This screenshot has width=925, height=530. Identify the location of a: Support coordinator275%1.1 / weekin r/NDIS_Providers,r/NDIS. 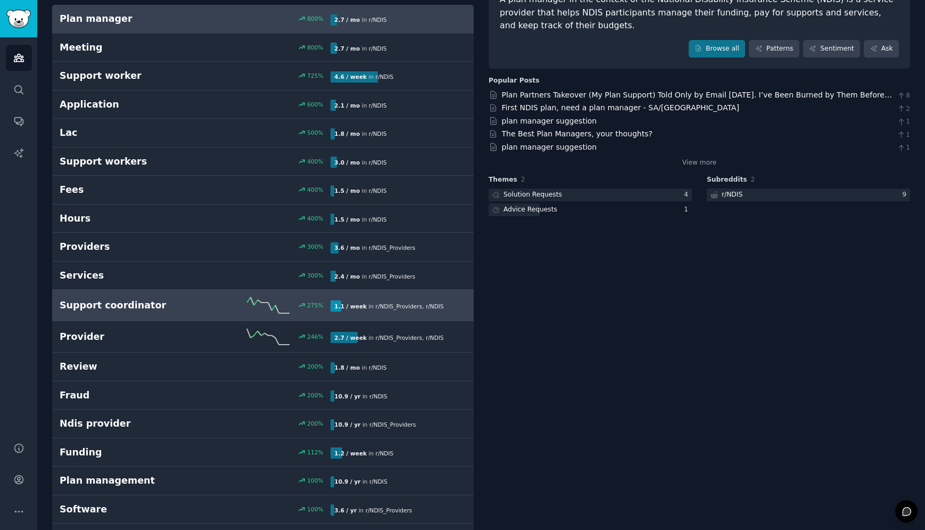
(263, 305).